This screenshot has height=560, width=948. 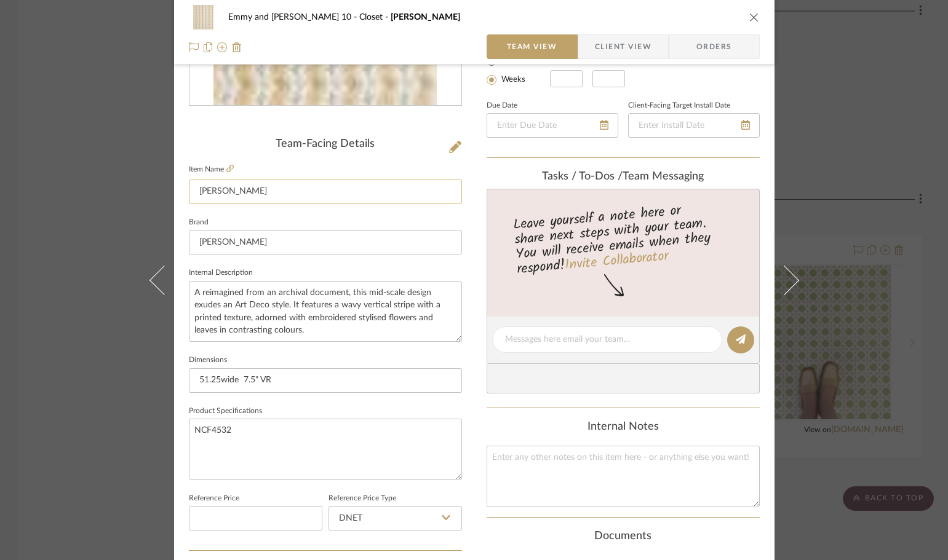 What do you see at coordinates (679, 105) in the screenshot?
I see `label: Client-Facing Target Install Date` at bounding box center [679, 105].